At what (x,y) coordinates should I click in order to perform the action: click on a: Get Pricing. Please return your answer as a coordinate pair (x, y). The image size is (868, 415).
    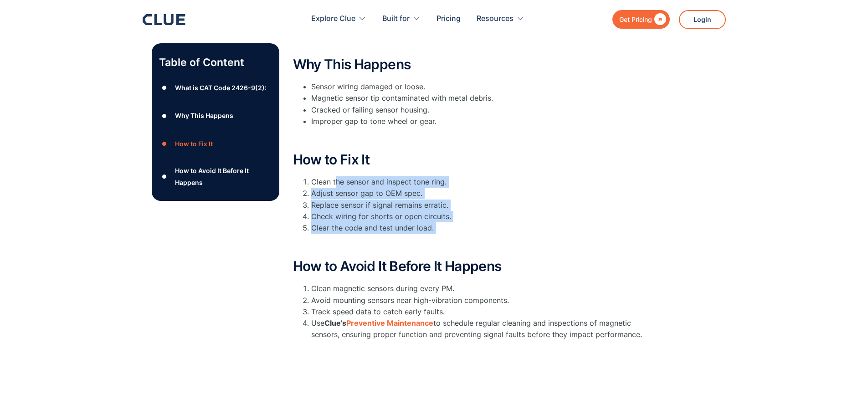
    Looking at the image, I should click on (641, 19).